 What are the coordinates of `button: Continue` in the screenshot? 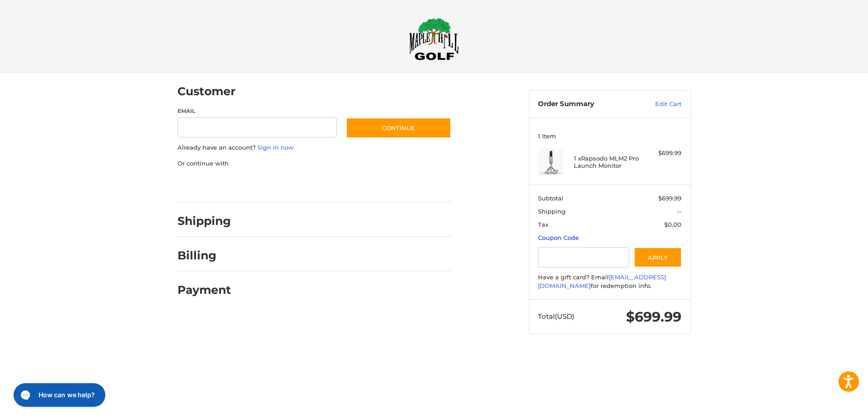 It's located at (398, 128).